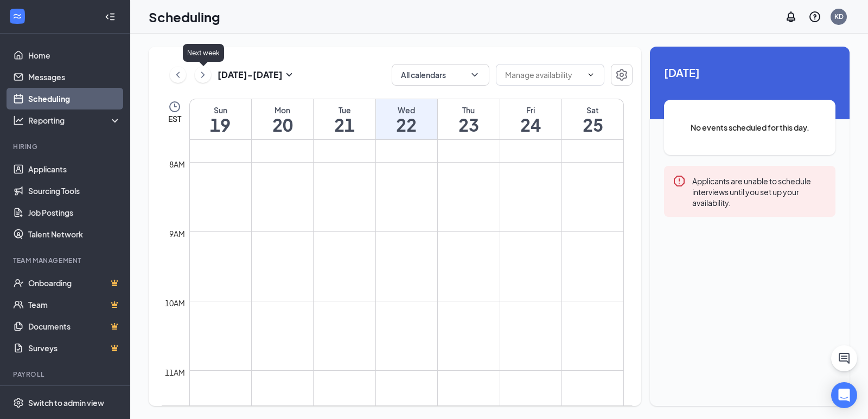  I want to click on a: Messages, so click(74, 77).